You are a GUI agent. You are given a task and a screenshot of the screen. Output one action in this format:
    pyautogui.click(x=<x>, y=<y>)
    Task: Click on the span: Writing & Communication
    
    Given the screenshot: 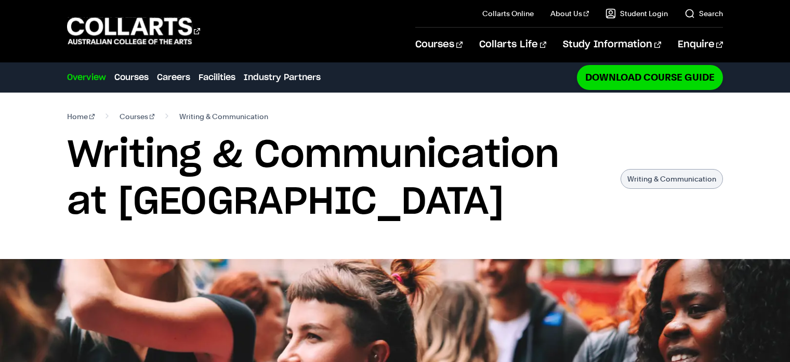 What is the action you would take?
    pyautogui.click(x=224, y=116)
    